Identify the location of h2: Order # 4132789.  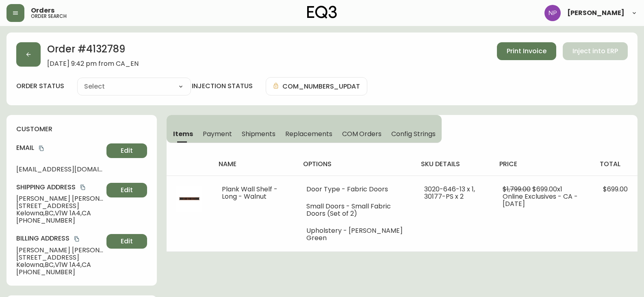
(93, 51).